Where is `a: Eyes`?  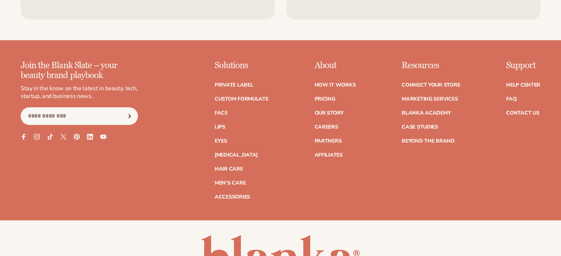
a: Eyes is located at coordinates (221, 141).